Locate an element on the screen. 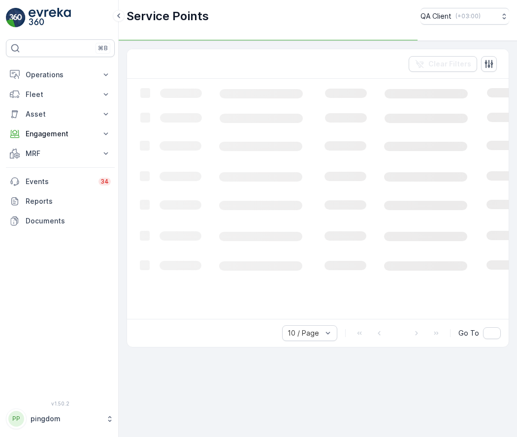  p: Fleet is located at coordinates (60, 95).